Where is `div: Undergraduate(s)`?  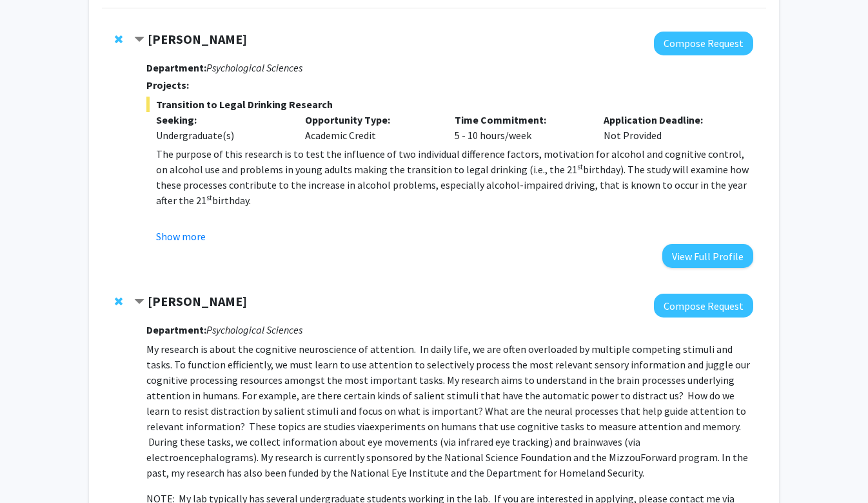
div: Undergraduate(s) is located at coordinates (221, 136).